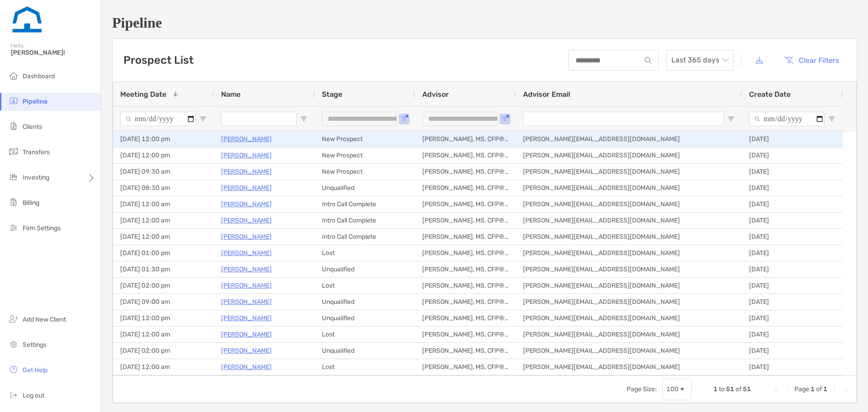 This screenshot has width=868, height=412. Describe the element at coordinates (365, 204) in the screenshot. I see `div: Intro Call Complete` at that location.